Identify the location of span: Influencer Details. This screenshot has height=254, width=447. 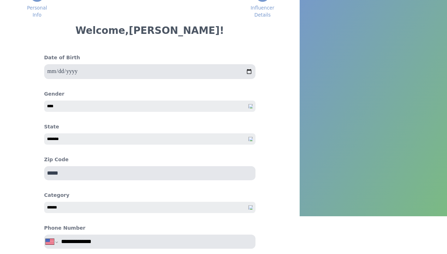
(262, 12).